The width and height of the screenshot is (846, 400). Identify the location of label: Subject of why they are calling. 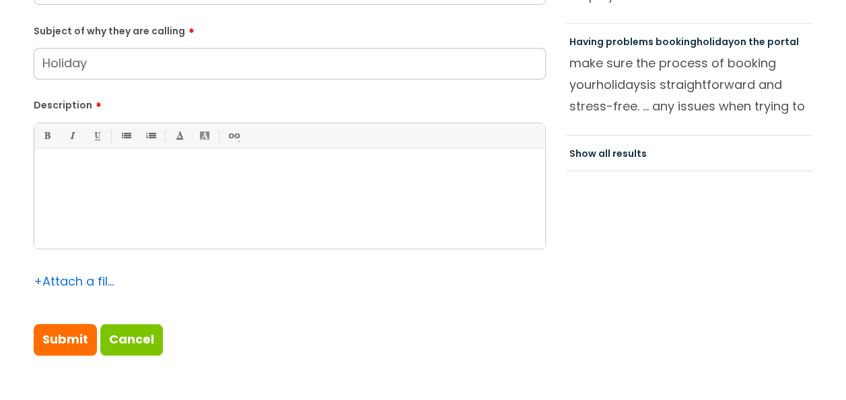
(289, 29).